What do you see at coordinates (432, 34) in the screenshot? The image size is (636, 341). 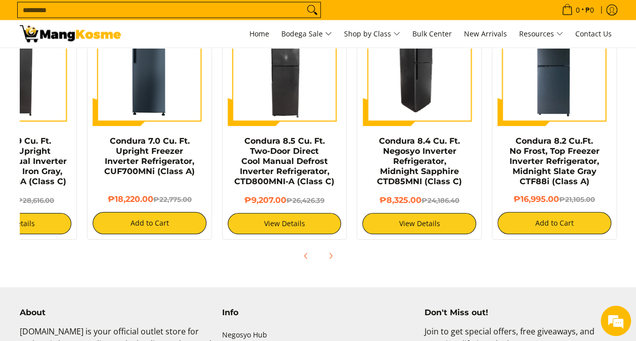 I see `a: Bulk Center` at bounding box center [432, 34].